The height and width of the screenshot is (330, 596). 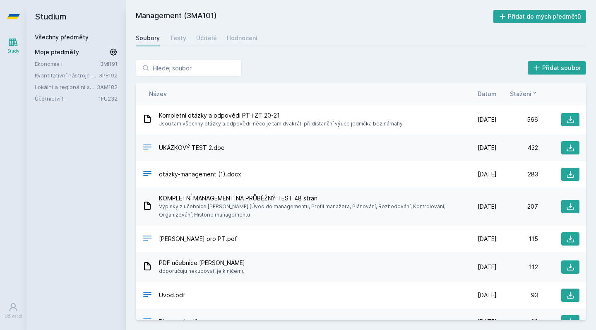 What do you see at coordinates (518, 267) in the screenshot?
I see `div: 112` at bounding box center [518, 267].